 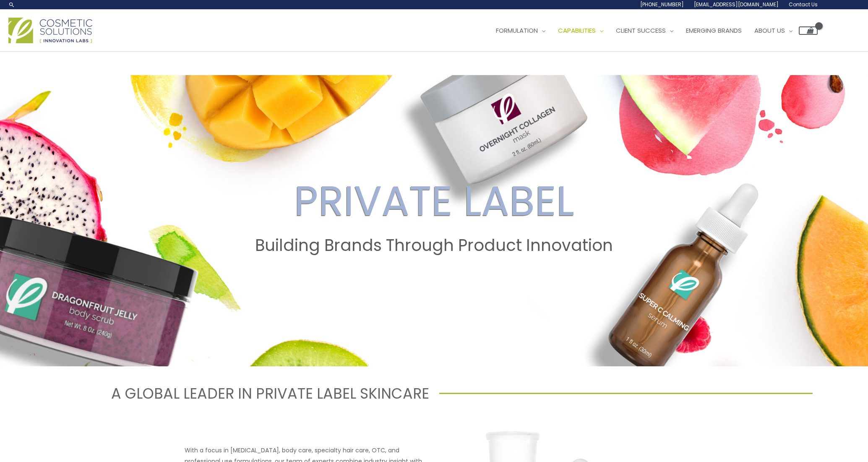 What do you see at coordinates (641, 30) in the screenshot?
I see `span: Client Success` at bounding box center [641, 30].